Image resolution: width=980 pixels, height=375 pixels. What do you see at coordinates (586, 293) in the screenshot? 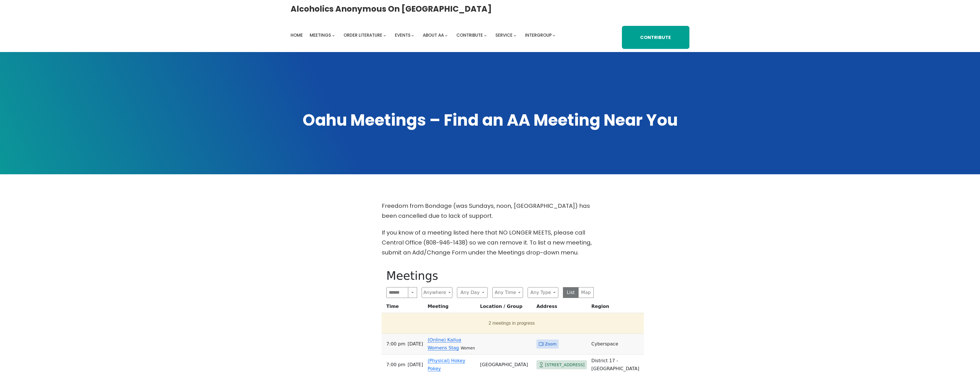
I see `button: Map` at bounding box center [586, 293].